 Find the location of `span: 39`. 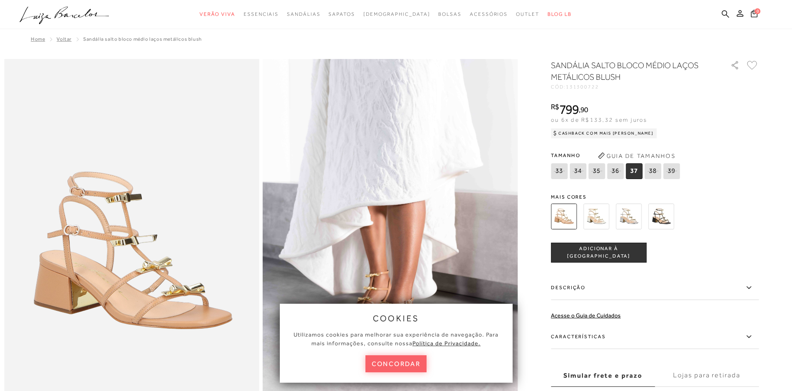

span: 39 is located at coordinates (671, 171).